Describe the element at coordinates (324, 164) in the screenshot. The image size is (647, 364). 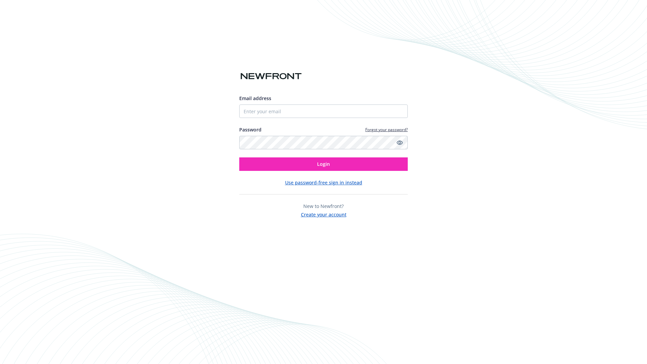
I see `button: Login` at that location.